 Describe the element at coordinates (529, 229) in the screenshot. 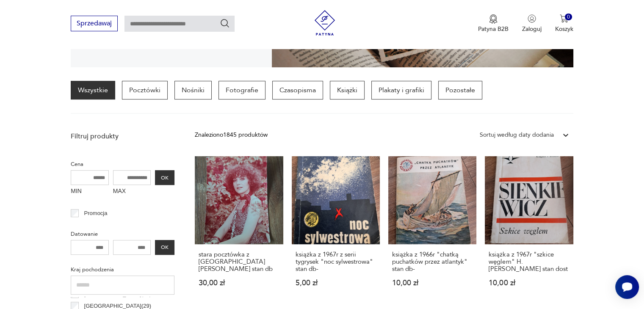

I see `a: książka z 1967r "szkice węglem" H. Sienkiewicza stan dostksiążka z 1967r "szkice węglem" H. [PERS...` at that location.